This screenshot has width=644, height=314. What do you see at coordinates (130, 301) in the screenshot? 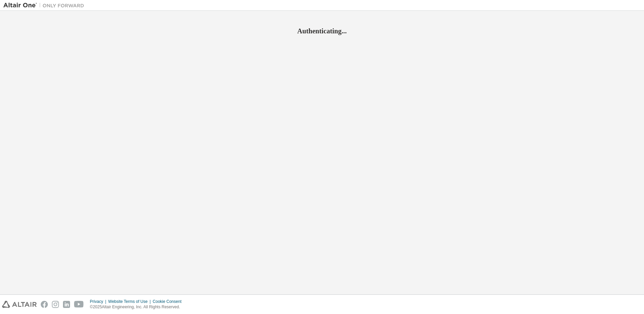
I see `div: Website Terms of Use` at bounding box center [130, 301].